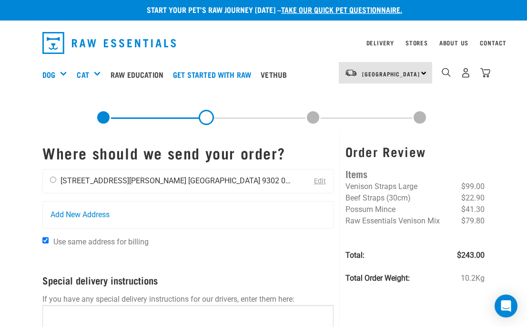  Describe the element at coordinates (380, 42) in the screenshot. I see `a: Delivery` at that location.